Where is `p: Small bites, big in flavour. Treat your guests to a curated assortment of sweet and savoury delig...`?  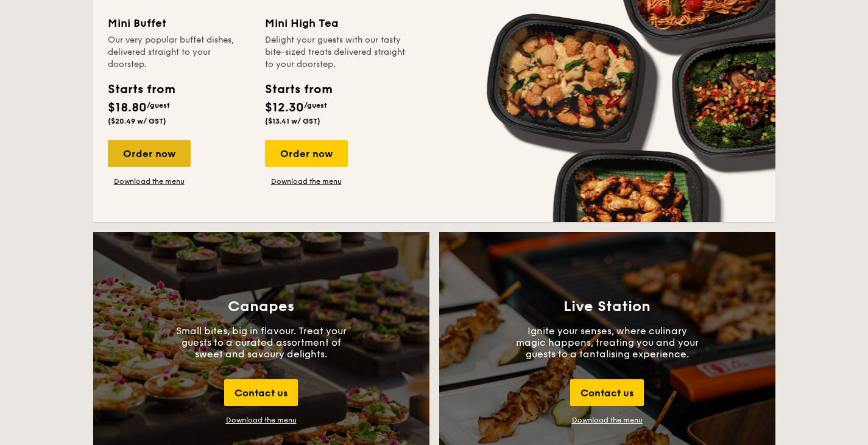
p: Small bites, big in flavour. Treat your guests to a curated assortment of sweet and savoury delig... is located at coordinates (261, 343).